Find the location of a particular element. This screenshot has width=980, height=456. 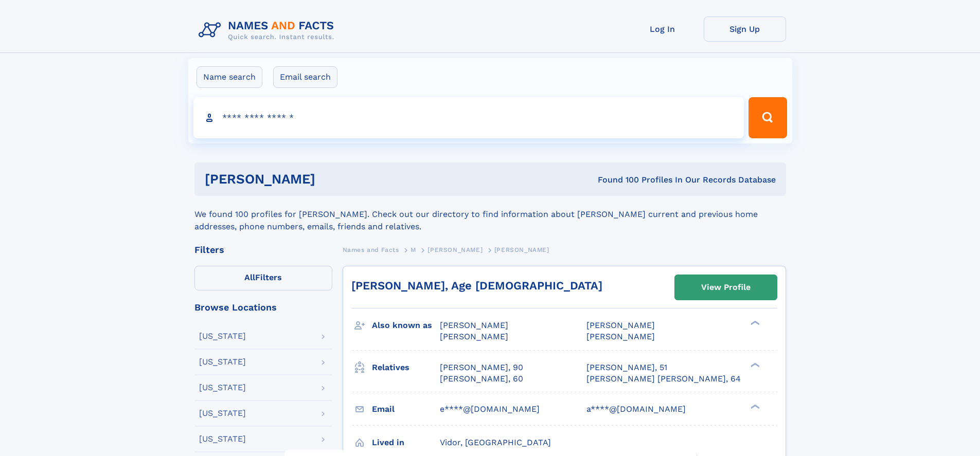

a: Log In is located at coordinates (662, 29).